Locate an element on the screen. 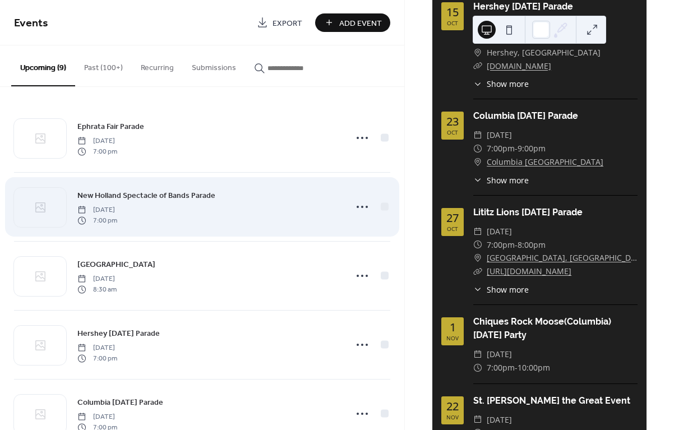 The width and height of the screenshot is (674, 430). button: Add Event is located at coordinates (353, 22).